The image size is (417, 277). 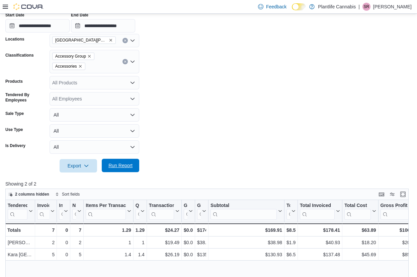 I want to click on button: Display options, so click(x=393, y=194).